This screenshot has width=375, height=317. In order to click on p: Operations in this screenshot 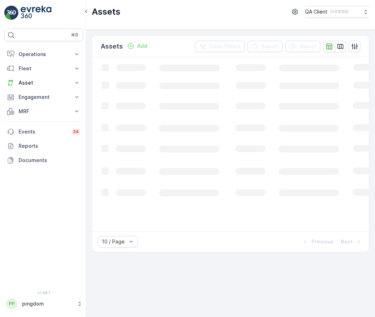, I will do `click(44, 54)`.